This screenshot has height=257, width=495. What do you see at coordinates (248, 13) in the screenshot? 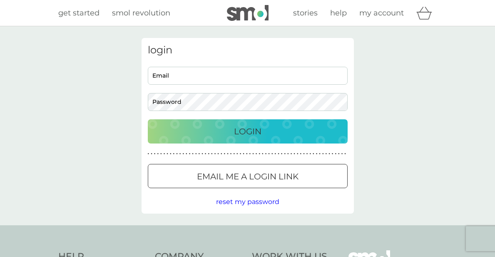
I see `img: smol` at bounding box center [248, 13].